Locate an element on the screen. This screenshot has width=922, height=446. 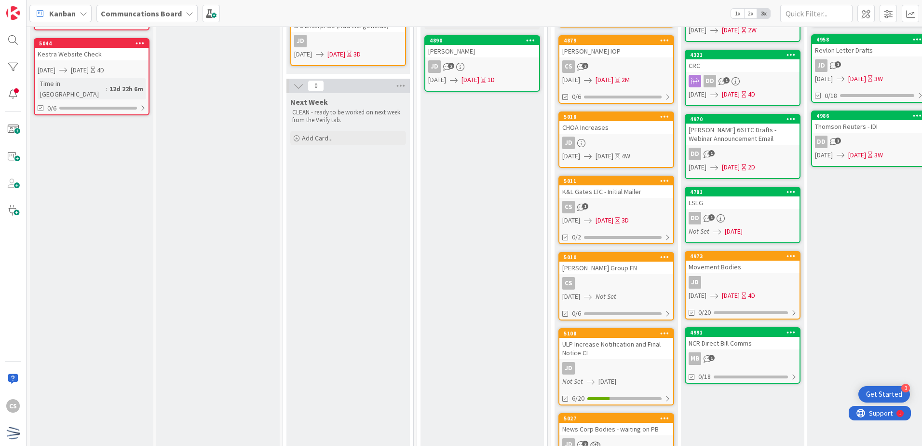
div: 4D is located at coordinates (100, 70).